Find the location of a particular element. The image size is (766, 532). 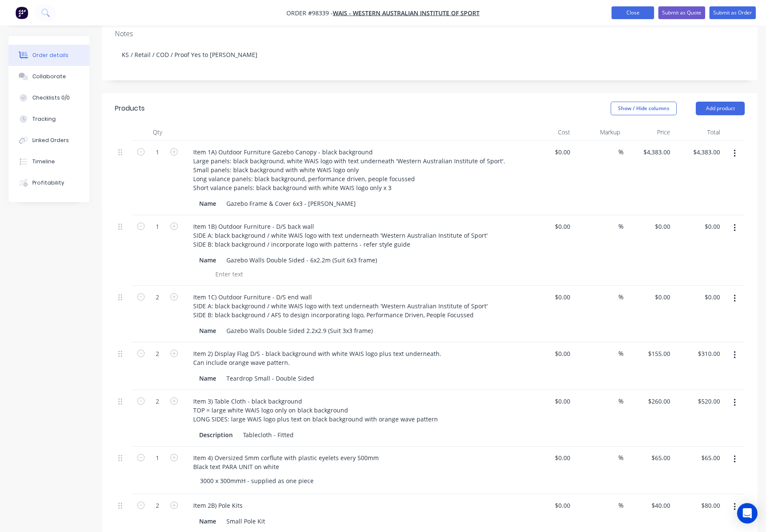

div: Gazebo Walls Double Sided 2.2x2.9 (Suit 3x3 frame) is located at coordinates (300, 330).